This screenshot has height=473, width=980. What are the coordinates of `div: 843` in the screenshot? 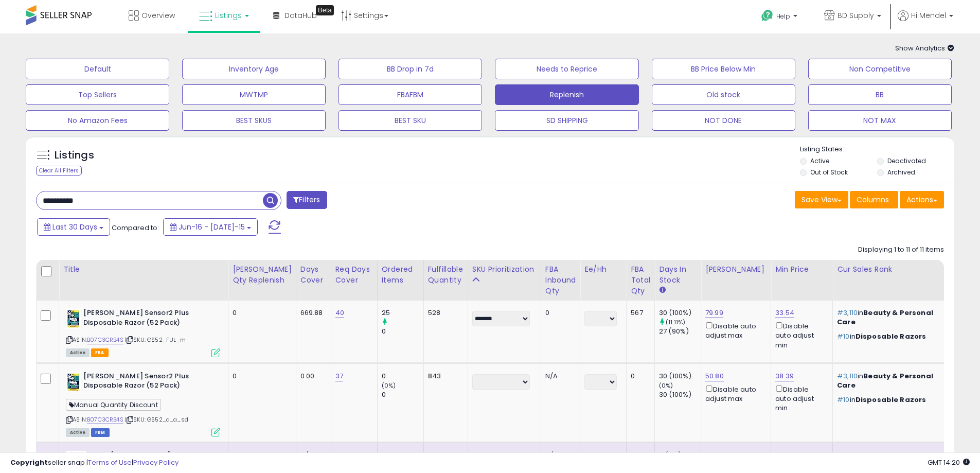 It's located at (444, 376).